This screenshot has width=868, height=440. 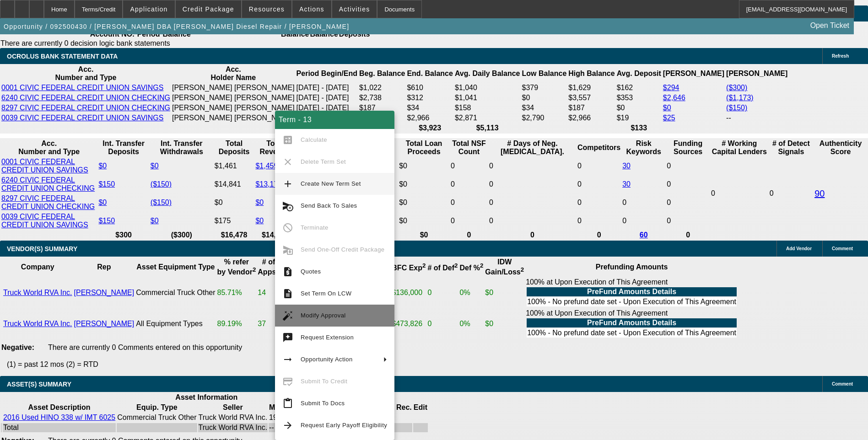 I want to click on th: $3,923, so click(x=430, y=128).